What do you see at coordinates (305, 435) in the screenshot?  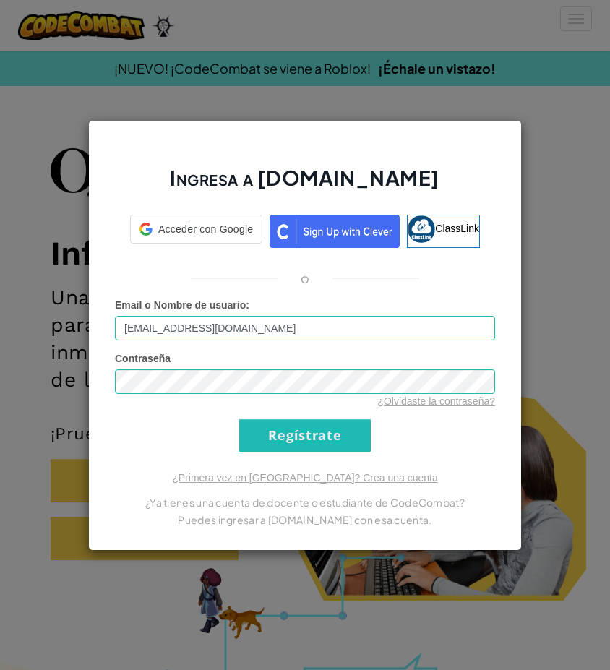 I see `input: Regístrate` at bounding box center [305, 435].